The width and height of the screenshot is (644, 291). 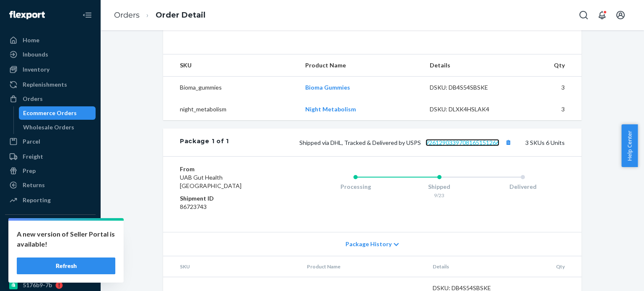 What do you see at coordinates (50, 271) in the screenshot?
I see `a: gnzsuz-v5` at bounding box center [50, 271].